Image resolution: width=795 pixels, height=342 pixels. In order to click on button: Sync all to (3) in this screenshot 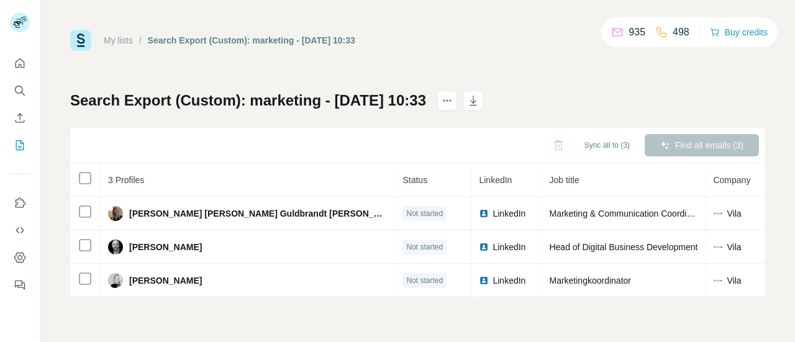, I will do `click(606, 145)`.